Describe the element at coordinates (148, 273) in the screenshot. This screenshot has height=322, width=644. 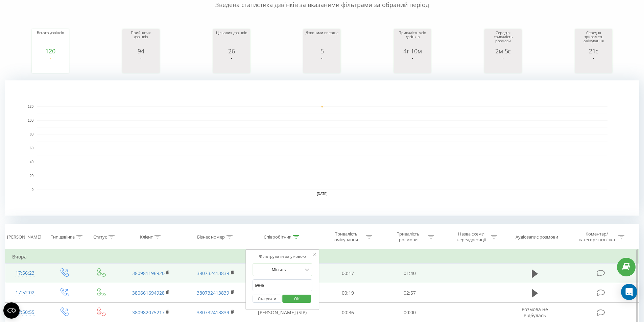
I see `a: 380981196920` at that location.